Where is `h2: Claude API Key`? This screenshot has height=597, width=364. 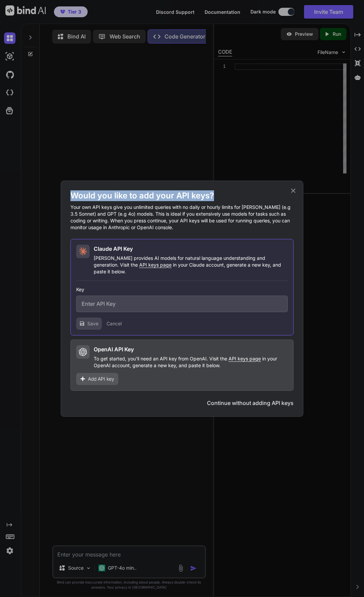
h2: Claude API Key is located at coordinates (113, 249).